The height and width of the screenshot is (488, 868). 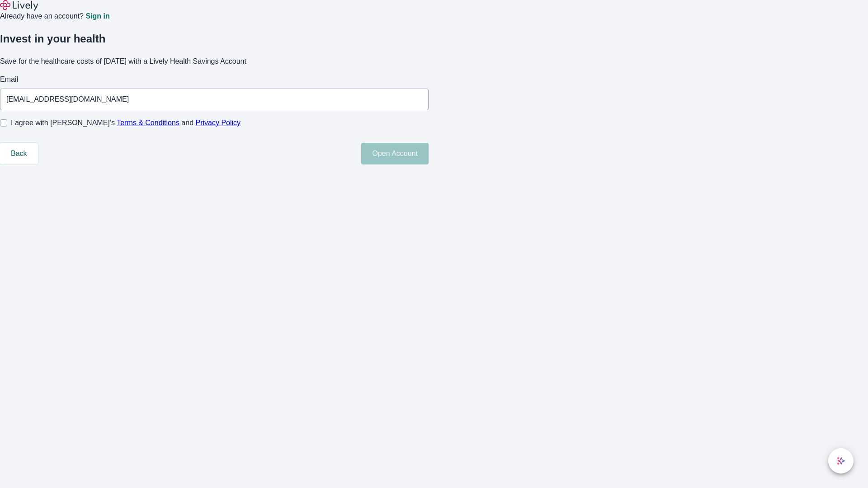 What do you see at coordinates (97, 16) in the screenshot?
I see `div: Sign in` at bounding box center [97, 16].